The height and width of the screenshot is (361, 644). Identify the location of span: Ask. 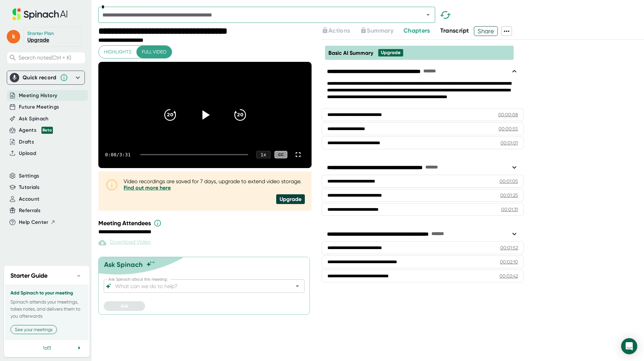
(124, 306).